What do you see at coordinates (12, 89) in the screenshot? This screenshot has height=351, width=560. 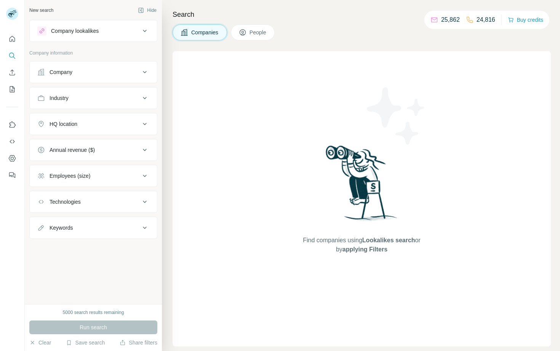 I see `button: My lists` at bounding box center [12, 89].